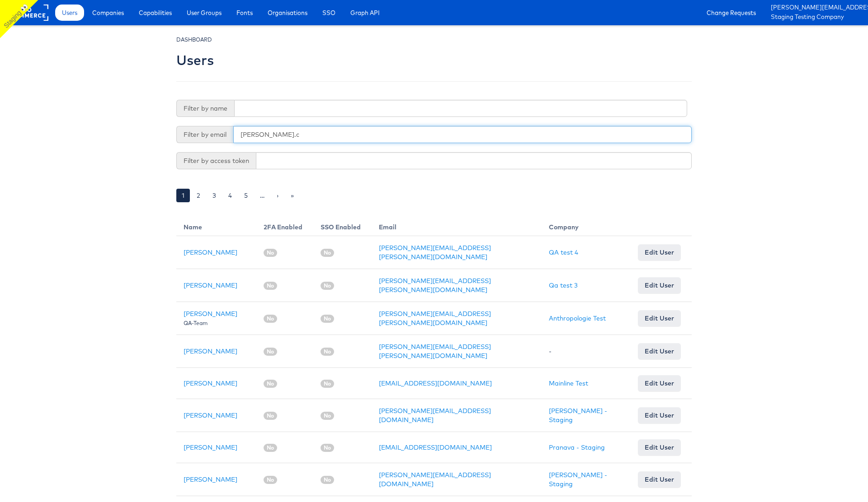 The image size is (868, 502). Describe the element at coordinates (205, 108) in the screenshot. I see `span: Filter by name` at that location.